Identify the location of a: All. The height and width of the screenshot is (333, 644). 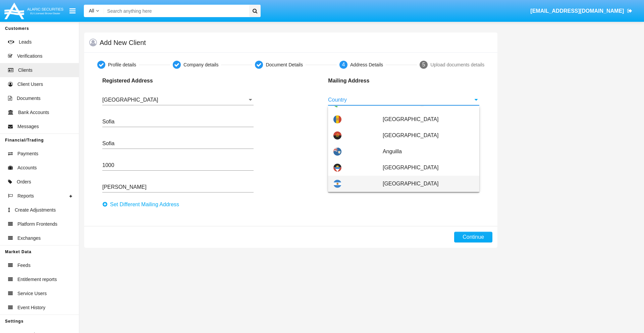
(94, 11).